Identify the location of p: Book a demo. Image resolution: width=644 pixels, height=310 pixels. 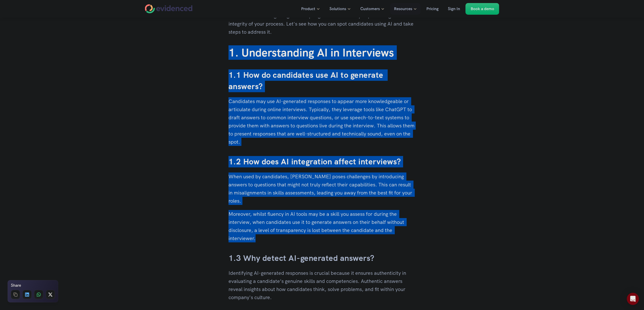
(482, 9).